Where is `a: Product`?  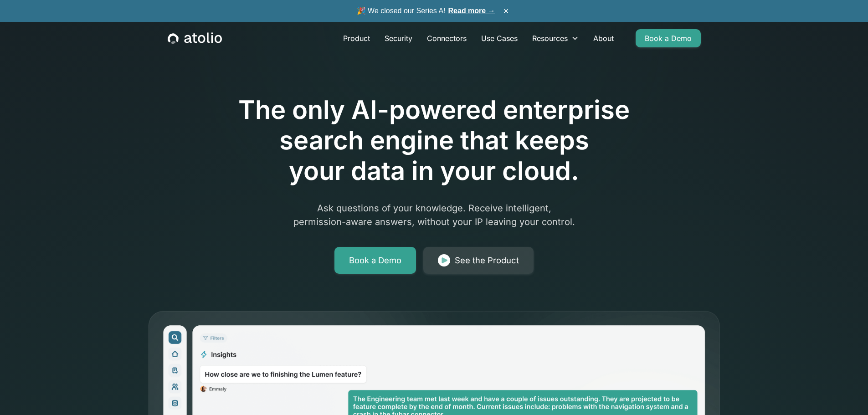
a: Product is located at coordinates (356, 38).